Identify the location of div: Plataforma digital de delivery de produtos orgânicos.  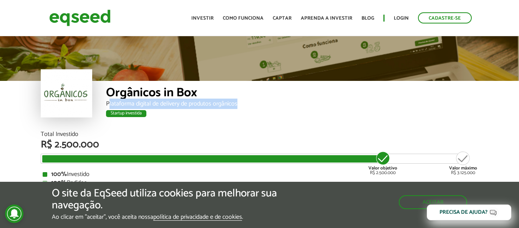
(292, 104).